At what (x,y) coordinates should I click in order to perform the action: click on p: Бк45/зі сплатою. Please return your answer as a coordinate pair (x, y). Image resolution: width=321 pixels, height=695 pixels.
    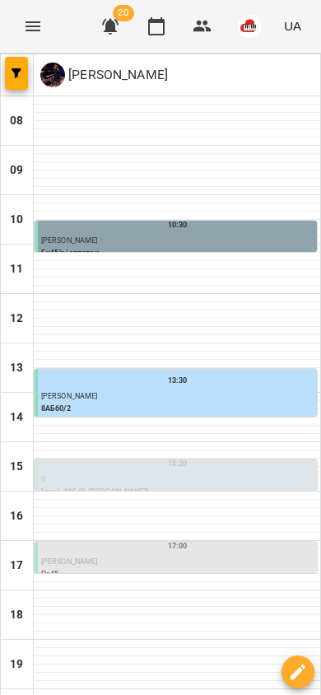
    Looking at the image, I should click on (177, 253).